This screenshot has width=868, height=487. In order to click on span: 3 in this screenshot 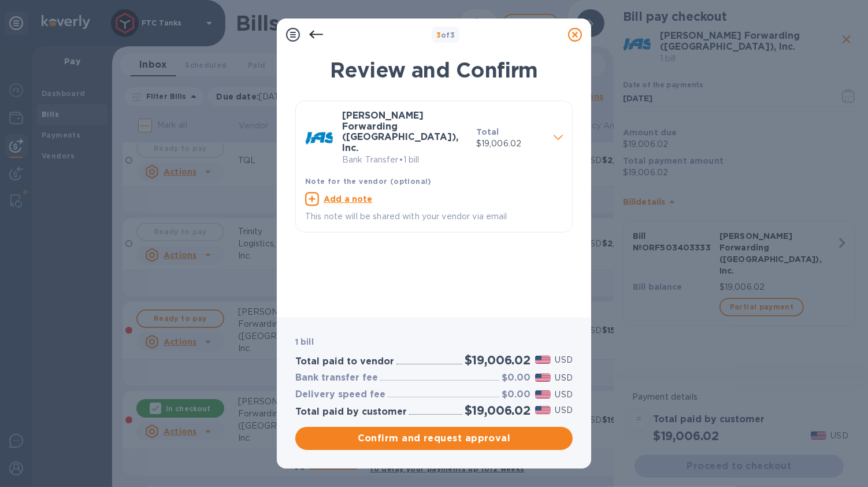, I will do `click(439, 35)`.